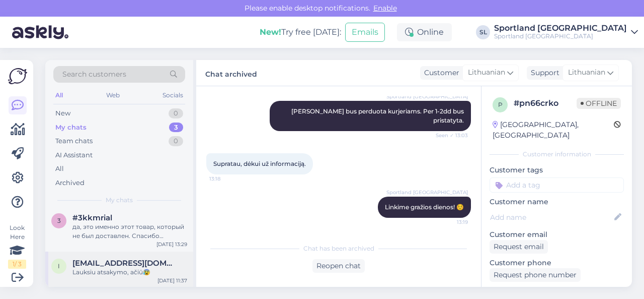  What do you see at coordinates (74, 141) in the screenshot?
I see `div: Team chats` at bounding box center [74, 141].